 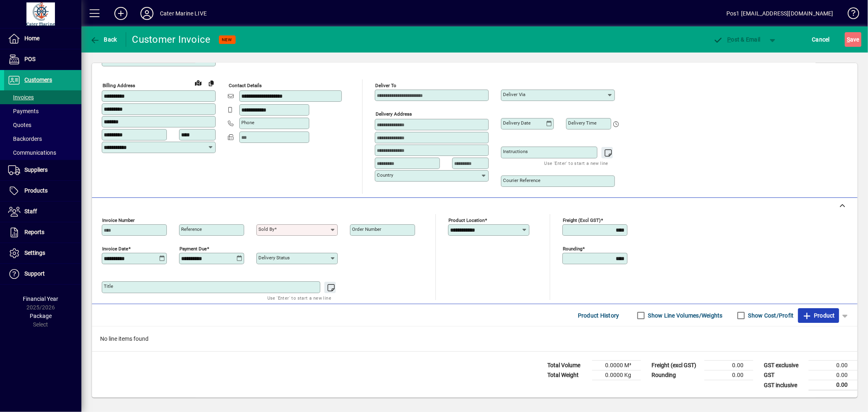 I want to click on div: Customer Invoice, so click(x=171, y=39).